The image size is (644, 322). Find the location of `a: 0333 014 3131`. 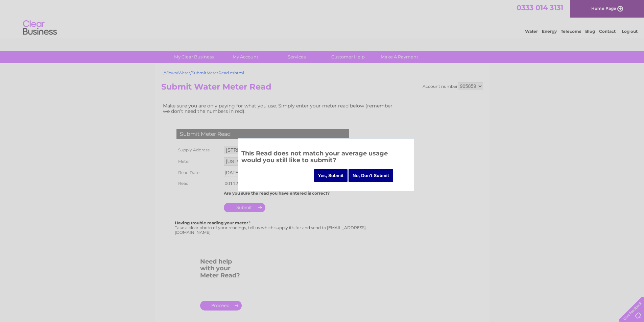

a: 0333 014 3131 is located at coordinates (540, 7).